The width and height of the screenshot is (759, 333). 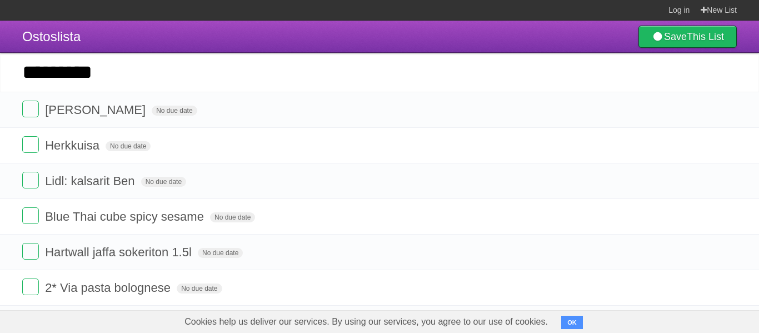 What do you see at coordinates (109, 287) in the screenshot?
I see `span: 2* Via pasta bolognese` at bounding box center [109, 287].